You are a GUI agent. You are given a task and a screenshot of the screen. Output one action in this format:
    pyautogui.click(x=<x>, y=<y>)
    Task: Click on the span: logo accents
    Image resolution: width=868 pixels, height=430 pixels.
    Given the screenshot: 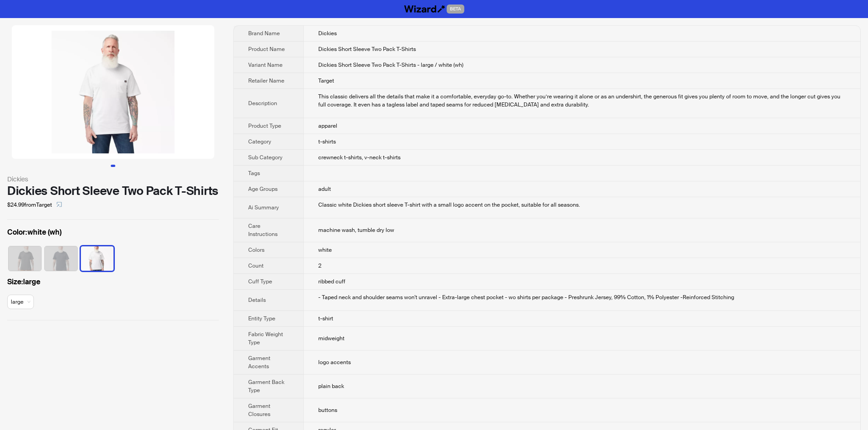 What is the action you would take?
    pyautogui.click(x=334, y=363)
    